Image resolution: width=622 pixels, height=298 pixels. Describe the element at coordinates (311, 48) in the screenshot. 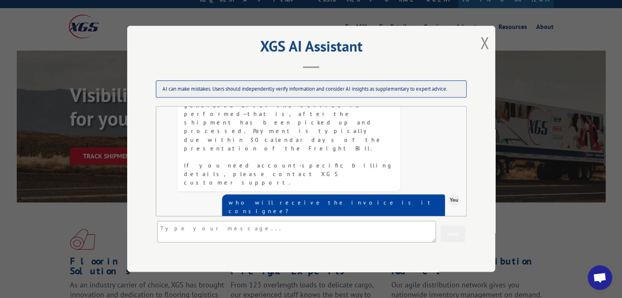

I see `h2: XGS AI Assistant` at that location.